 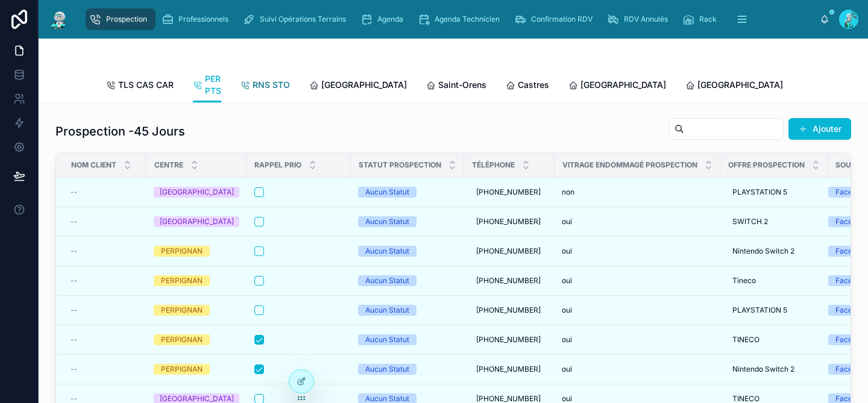 What do you see at coordinates (750, 221) in the screenshot?
I see `span: SWITCH 2` at bounding box center [750, 221].